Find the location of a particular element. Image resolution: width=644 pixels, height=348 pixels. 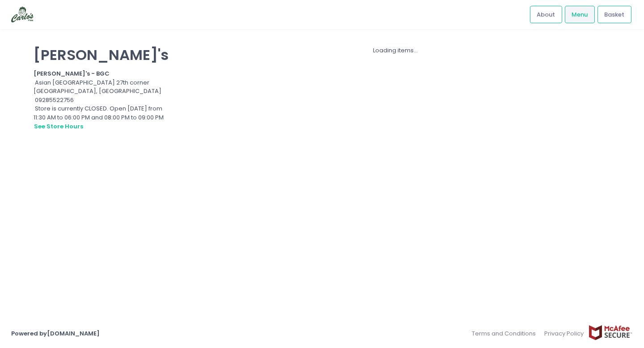

img: logo is located at coordinates (22, 14).